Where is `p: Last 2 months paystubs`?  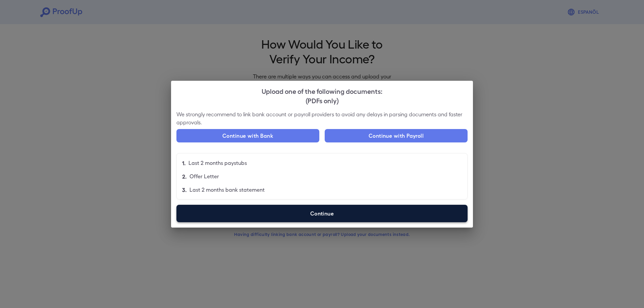
p: Last 2 months paystubs is located at coordinates (218, 163).